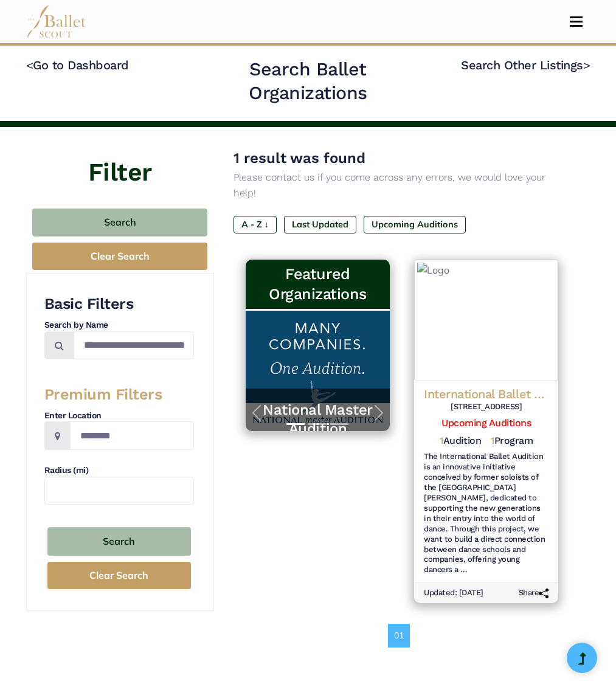  What do you see at coordinates (298, 158) in the screenshot?
I see `span: 1 result was found` at bounding box center [298, 158].